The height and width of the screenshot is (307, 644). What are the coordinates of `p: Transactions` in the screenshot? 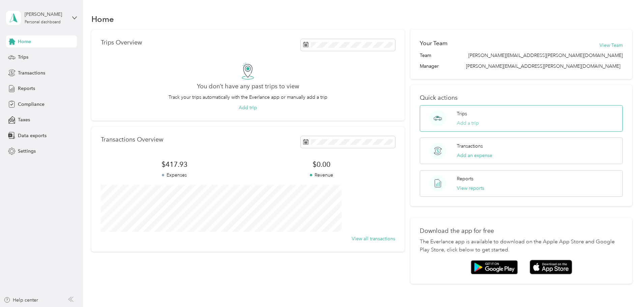 It's located at (470, 146).